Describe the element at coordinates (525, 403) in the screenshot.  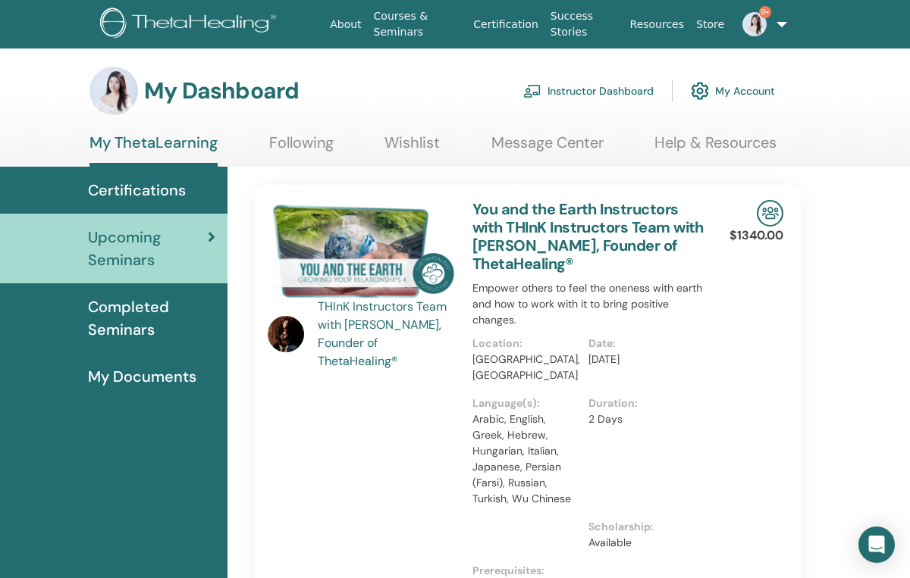
I see `p: Language(s) :` at that location.